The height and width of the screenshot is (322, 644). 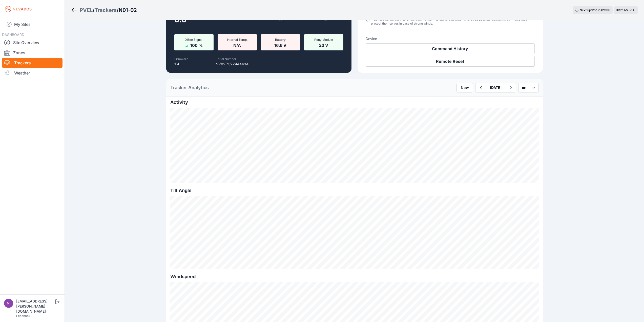 I want to click on a: My Sites, so click(x=32, y=24).